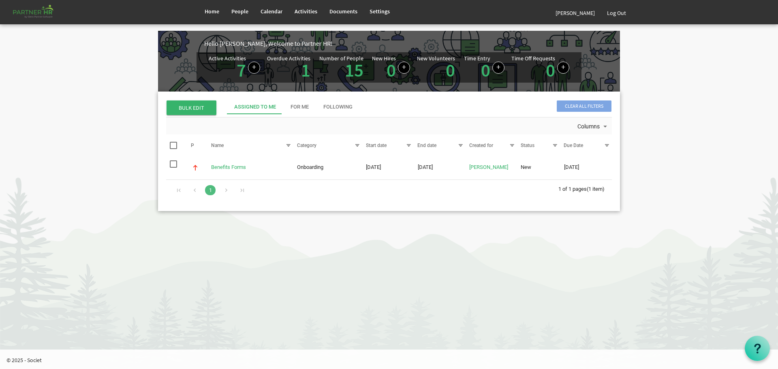 The height and width of the screenshot is (369, 778). I want to click on div: Following, so click(338, 107).